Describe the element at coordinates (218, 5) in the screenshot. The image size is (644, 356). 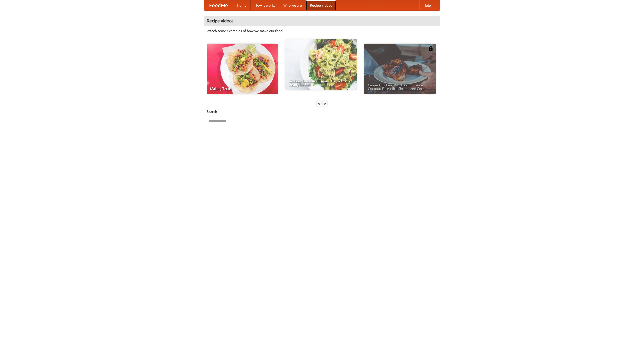
I see `a: FoodMe` at that location.